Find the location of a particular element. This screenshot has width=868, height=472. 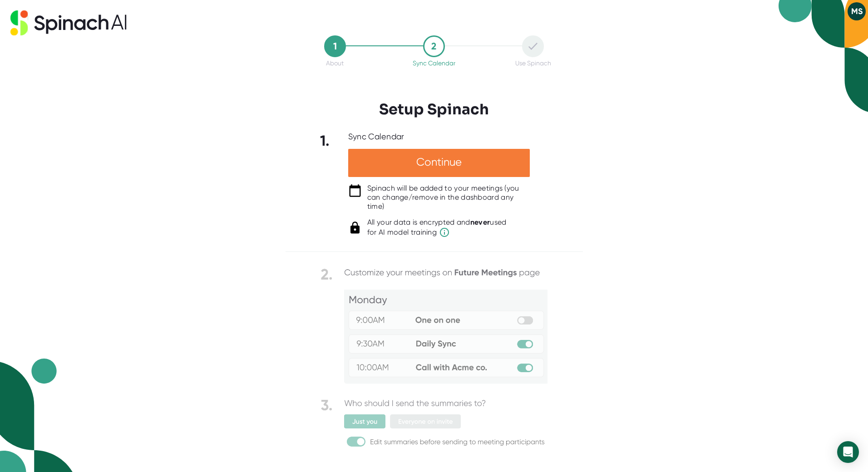

div: Spinach will be added to your meetings (you can change/remove in the dashboard any time) is located at coordinates (449, 197).